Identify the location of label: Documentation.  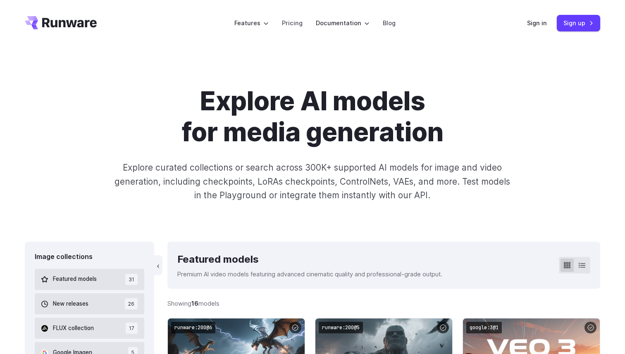
(342, 23).